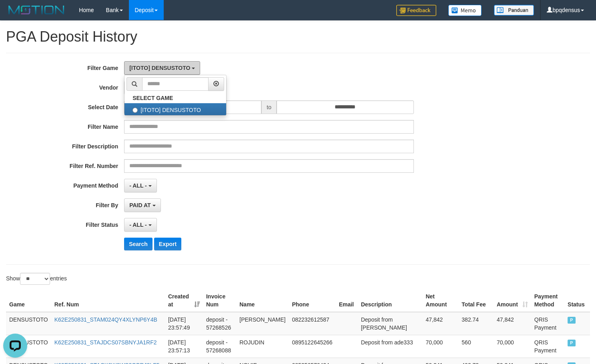  I want to click on th: Description, so click(391, 301).